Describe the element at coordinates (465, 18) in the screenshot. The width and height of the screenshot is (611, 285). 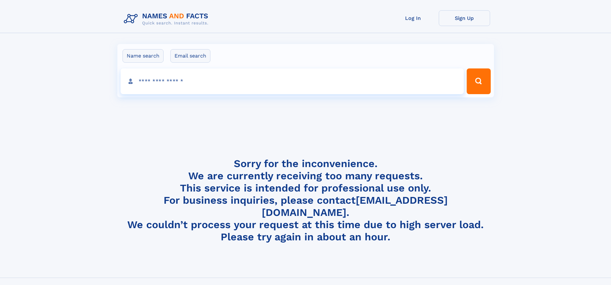
I see `a: Sign Up` at that location.